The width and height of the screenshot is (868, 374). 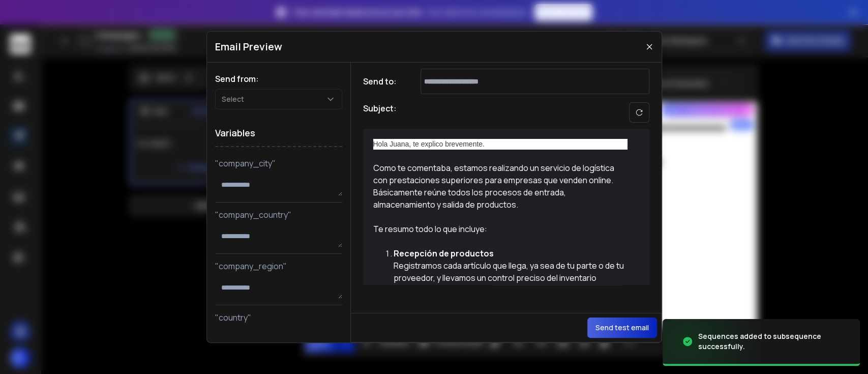 What do you see at coordinates (278, 317) in the screenshot?
I see `p: "country"` at bounding box center [278, 317].